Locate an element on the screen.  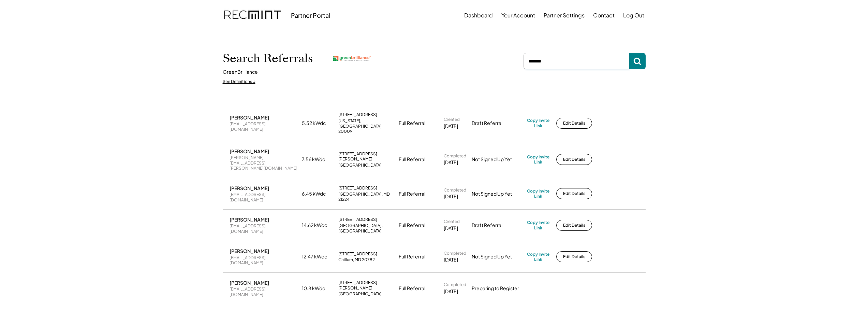
img: greenbrilliance.png is located at coordinates (352, 58).